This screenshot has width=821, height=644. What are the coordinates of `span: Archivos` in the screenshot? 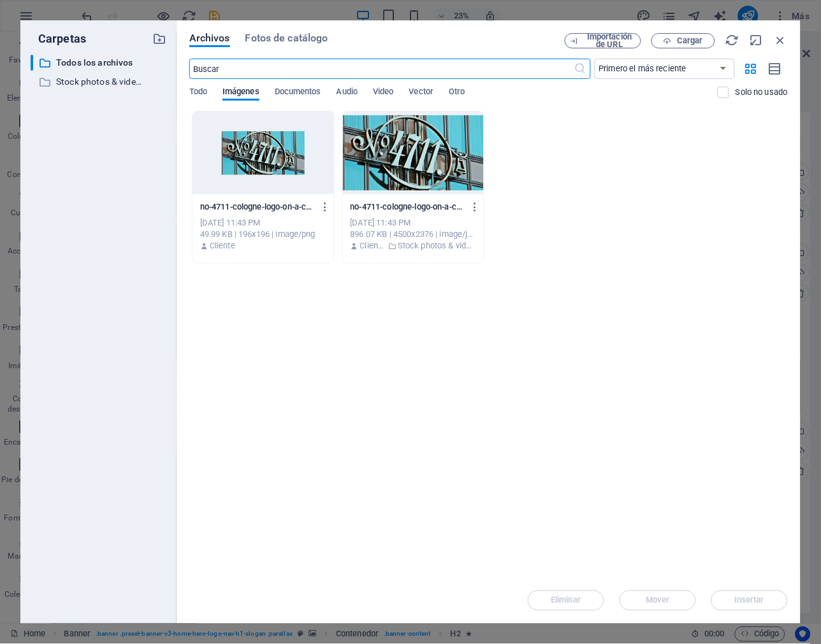 It's located at (210, 38).